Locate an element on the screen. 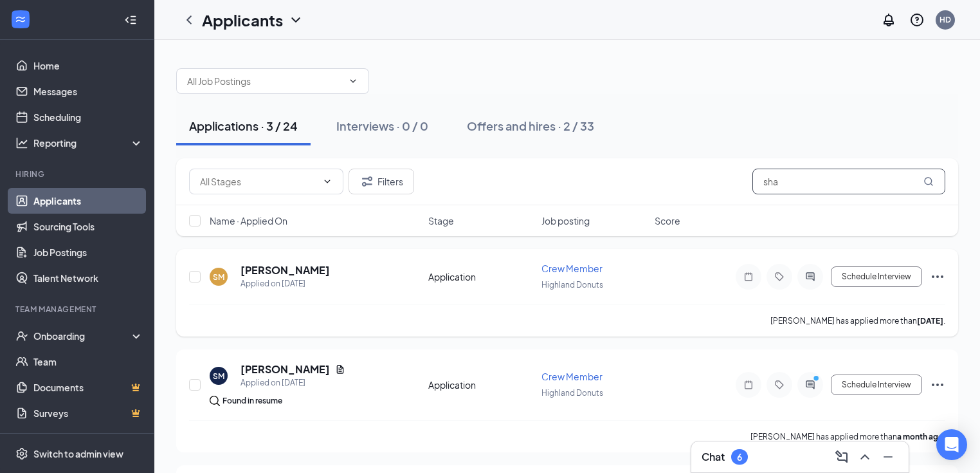 The height and width of the screenshot is (473, 980). svg: ChevronLeft is located at coordinates (189, 20).